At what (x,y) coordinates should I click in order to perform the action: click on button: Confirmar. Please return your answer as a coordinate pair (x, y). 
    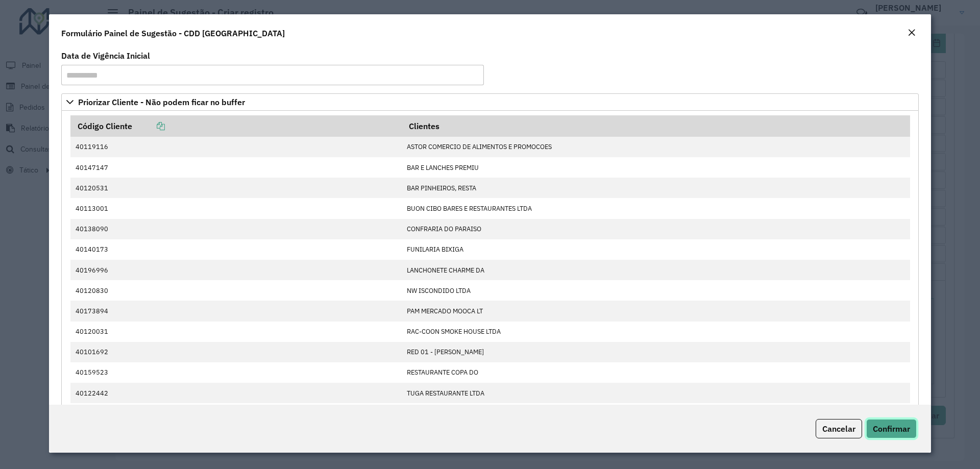
    Looking at the image, I should click on (891, 429).